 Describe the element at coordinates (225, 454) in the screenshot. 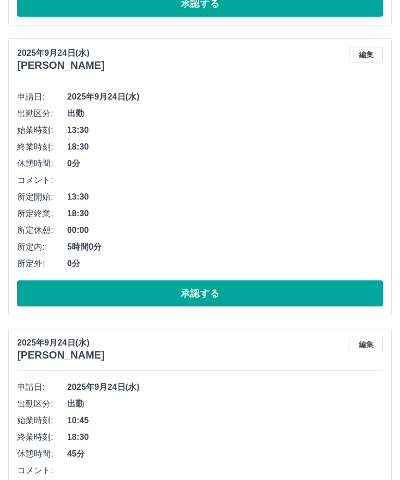

I see `span: 45分` at that location.